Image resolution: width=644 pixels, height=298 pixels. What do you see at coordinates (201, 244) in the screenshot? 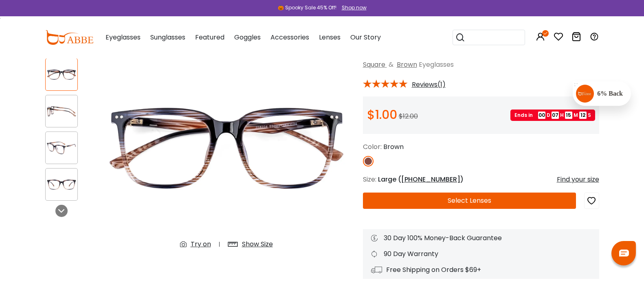
I see `div: Try on` at bounding box center [201, 244].